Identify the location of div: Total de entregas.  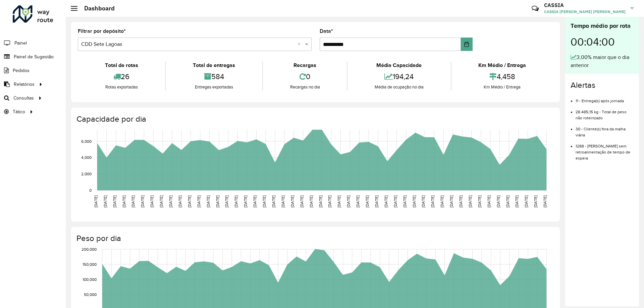
(214, 65).